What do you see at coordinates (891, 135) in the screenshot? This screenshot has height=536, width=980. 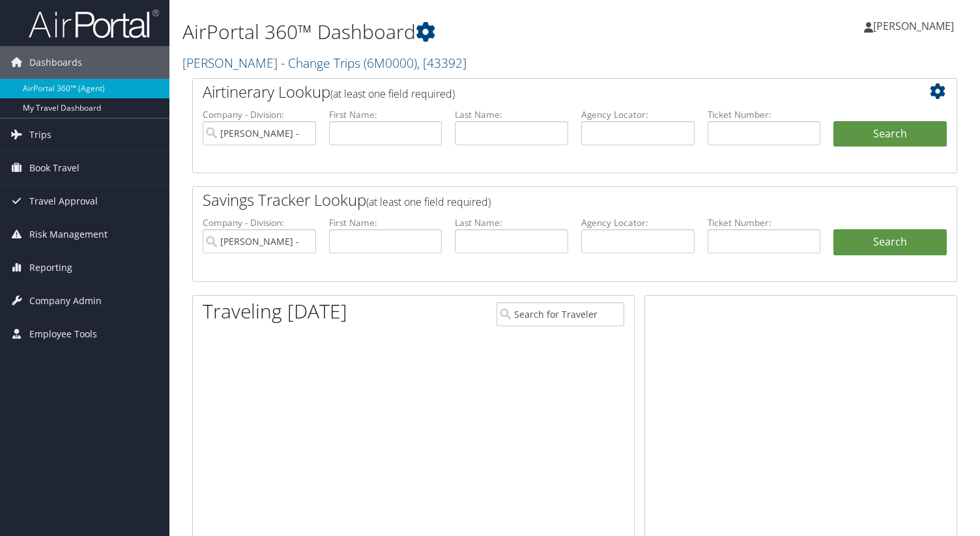 I see `button: Search` at bounding box center [891, 135].